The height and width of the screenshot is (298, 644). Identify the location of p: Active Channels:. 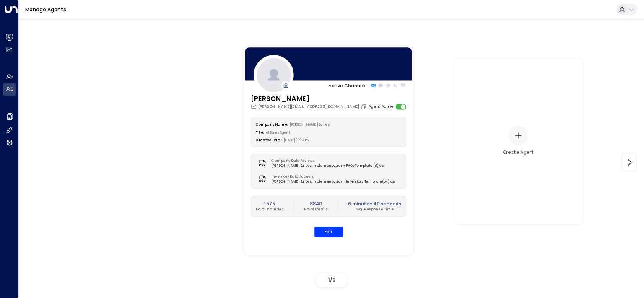
(348, 86).